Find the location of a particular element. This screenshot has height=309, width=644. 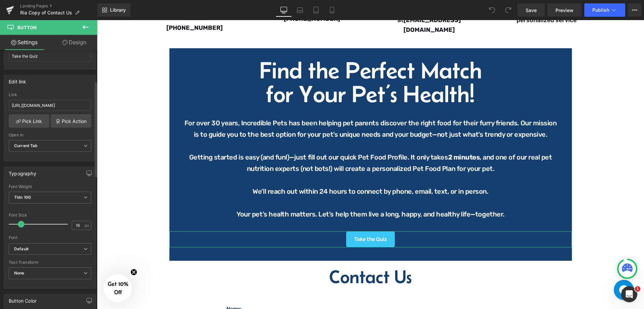

span: for Your Pet’s Health! is located at coordinates (274, 74).